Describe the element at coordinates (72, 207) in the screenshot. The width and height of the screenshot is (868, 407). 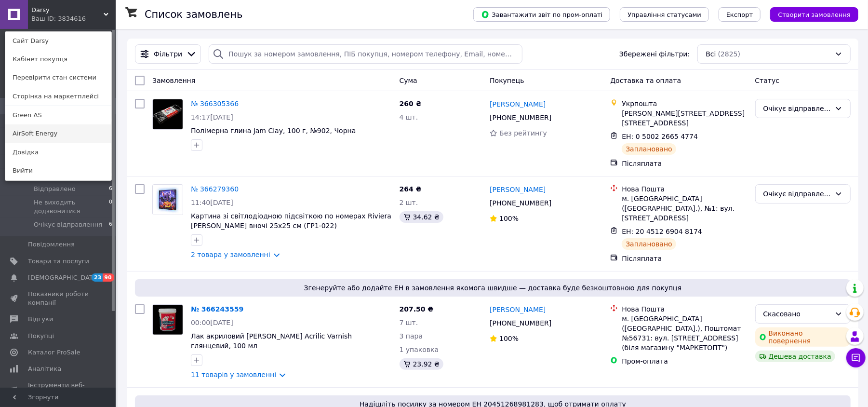
I see `span: Не виходить додзвонитися` at that location.